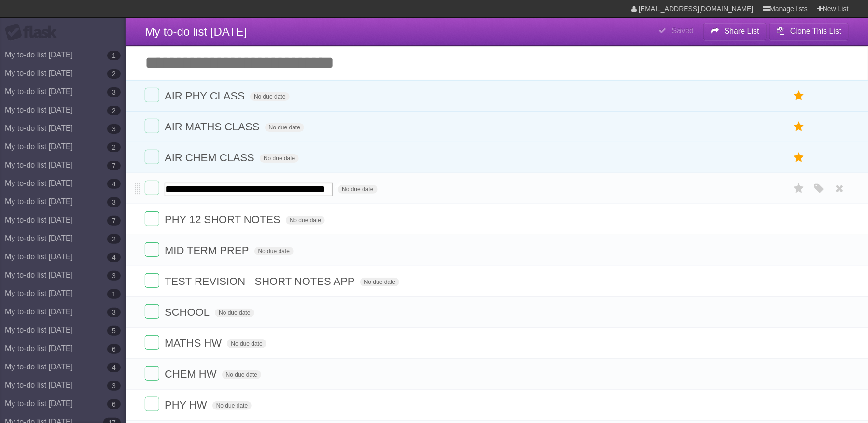  I want to click on button: Clone This List, so click(809, 31).